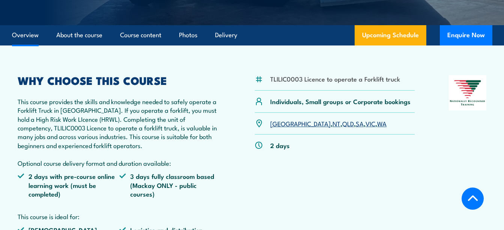  I want to click on p: This course is ideal for:, so click(119, 216).